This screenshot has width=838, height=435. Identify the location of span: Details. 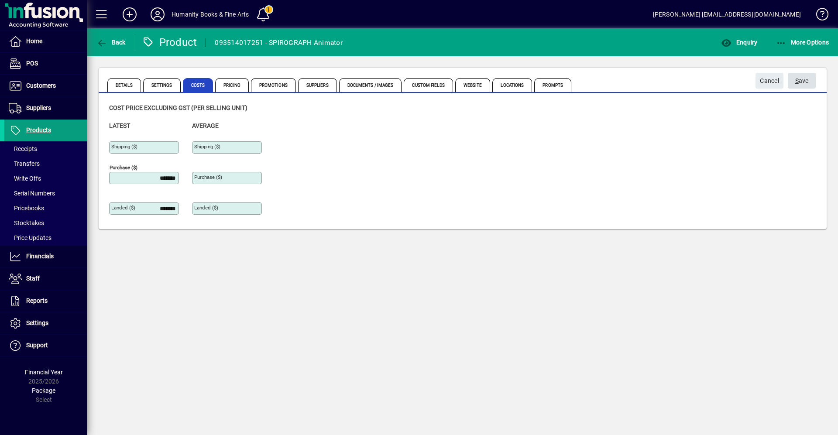
(124, 85).